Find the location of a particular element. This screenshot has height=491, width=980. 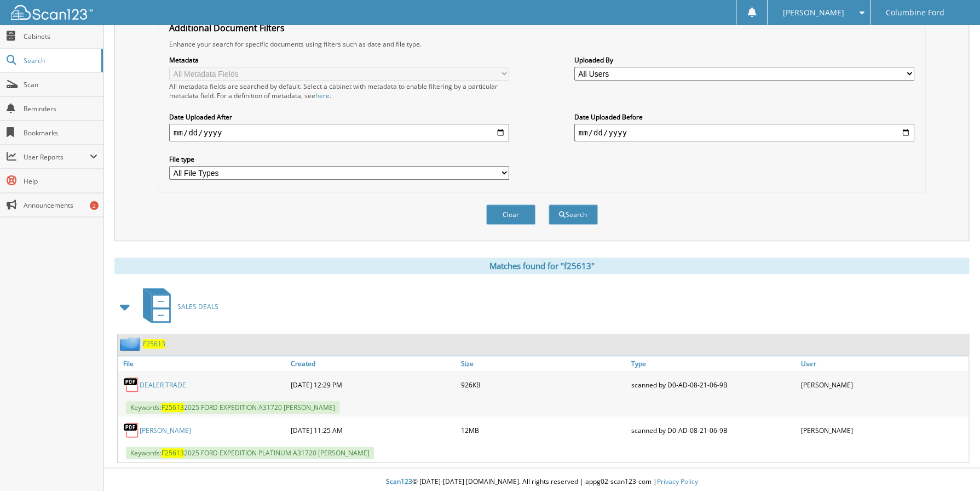

a: Type is located at coordinates (713, 363).